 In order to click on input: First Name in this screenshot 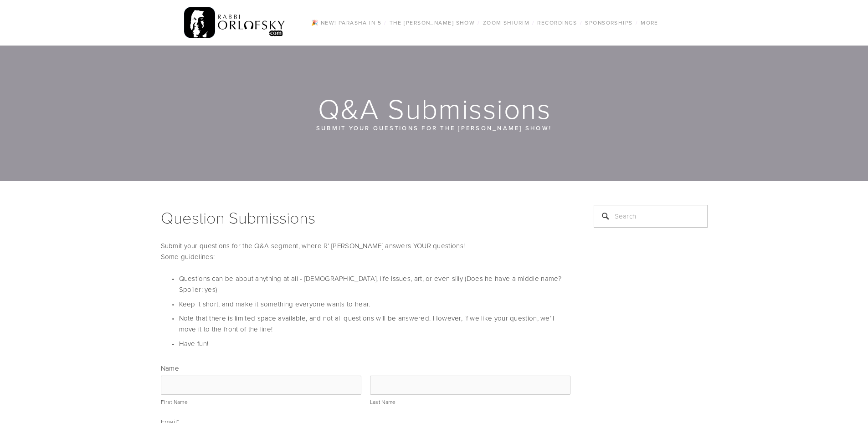, I will do `click(261, 385)`.